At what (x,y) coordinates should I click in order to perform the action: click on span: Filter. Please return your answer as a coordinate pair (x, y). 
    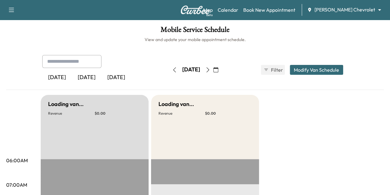
    Looking at the image, I should click on (277, 70).